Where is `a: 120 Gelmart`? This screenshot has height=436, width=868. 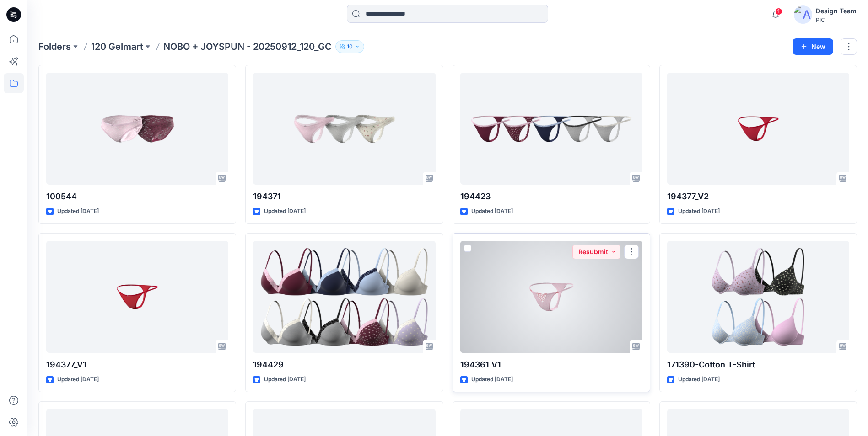
a: 120 Gelmart is located at coordinates (117, 47).